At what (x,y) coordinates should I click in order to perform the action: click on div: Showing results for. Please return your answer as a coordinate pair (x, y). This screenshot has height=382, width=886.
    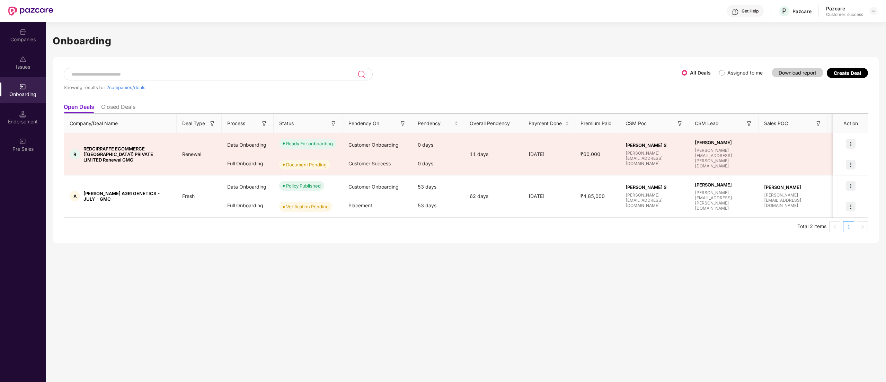
    Looking at the image, I should click on (373, 87).